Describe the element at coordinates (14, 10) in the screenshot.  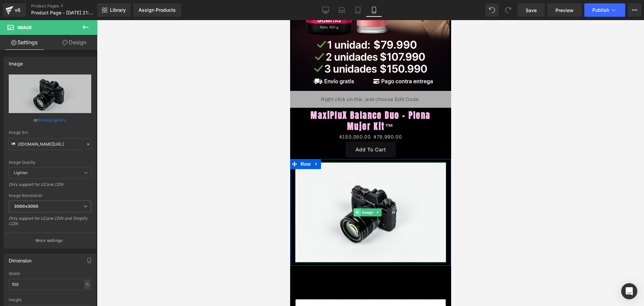
I see `a: v6` at that location.